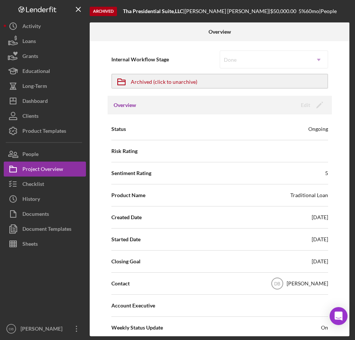 Image resolution: width=355 pixels, height=340 pixels. I want to click on button: Educational, so click(45, 71).